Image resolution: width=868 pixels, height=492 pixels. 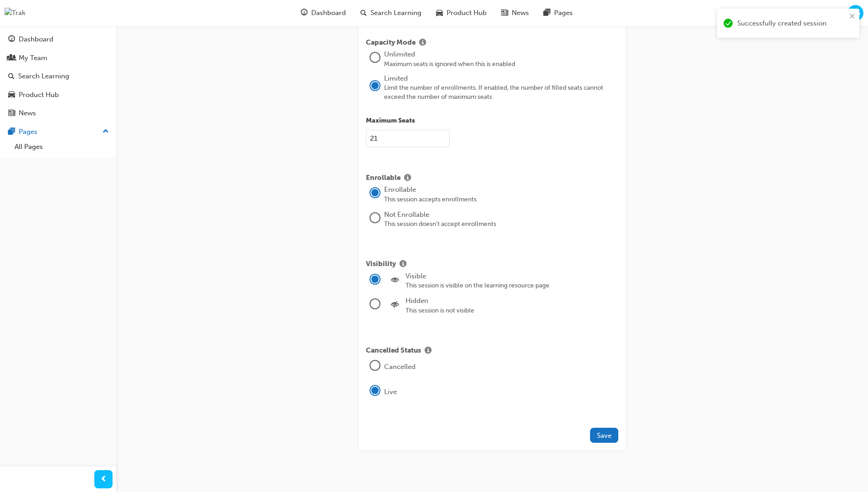 What do you see at coordinates (58, 113) in the screenshot?
I see `a: News` at bounding box center [58, 113].